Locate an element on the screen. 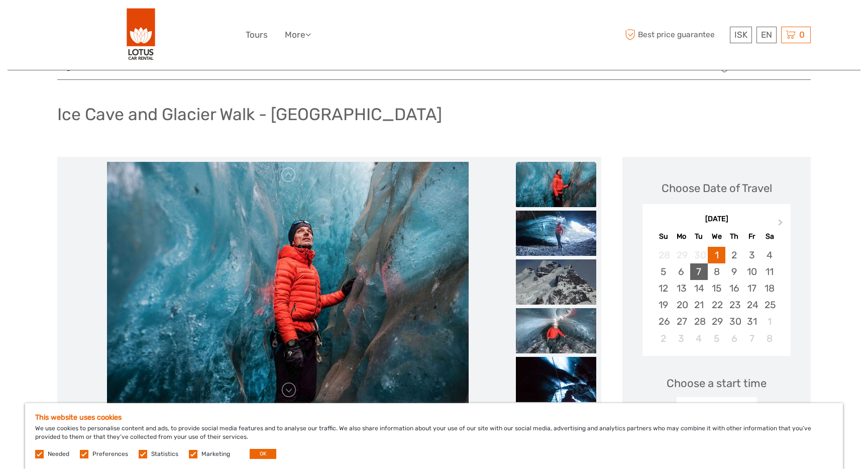 Image resolution: width=868 pixels, height=469 pixels. img: 443-e2bd2384-01f0-477a-b1bf-f993e7f52e7d_logo_big.png is located at coordinates (141, 34).